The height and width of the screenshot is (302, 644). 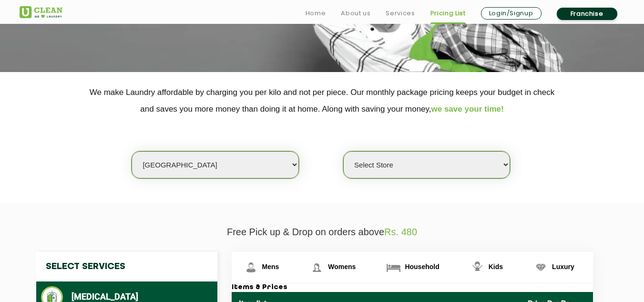 What do you see at coordinates (400, 232) in the screenshot?
I see `span: Rs. 480` at bounding box center [400, 232].